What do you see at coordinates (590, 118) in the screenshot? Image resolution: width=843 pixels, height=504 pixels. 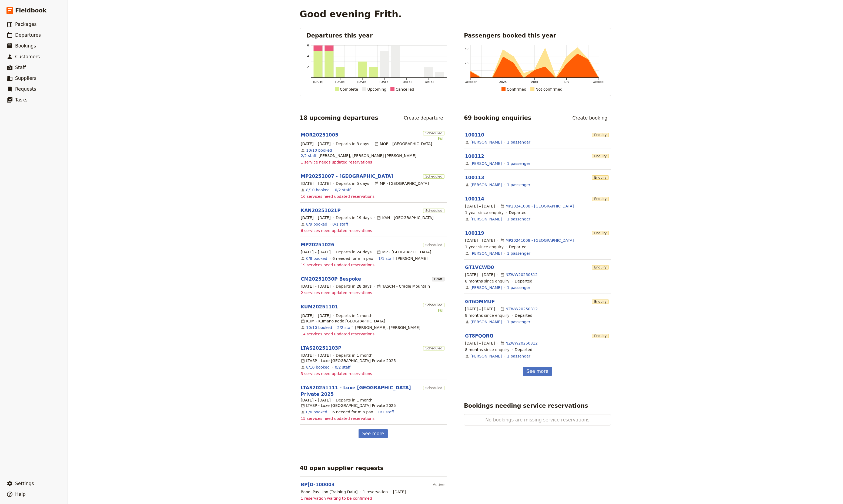 I see `a: Create booking` at bounding box center [590, 118].